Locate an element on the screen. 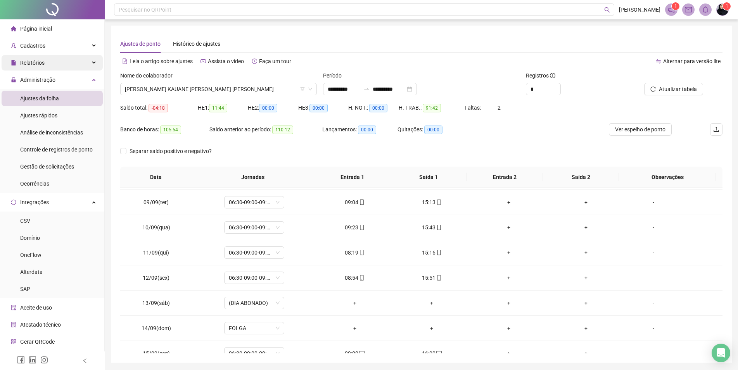  span: FOLGA is located at coordinates (254, 328).